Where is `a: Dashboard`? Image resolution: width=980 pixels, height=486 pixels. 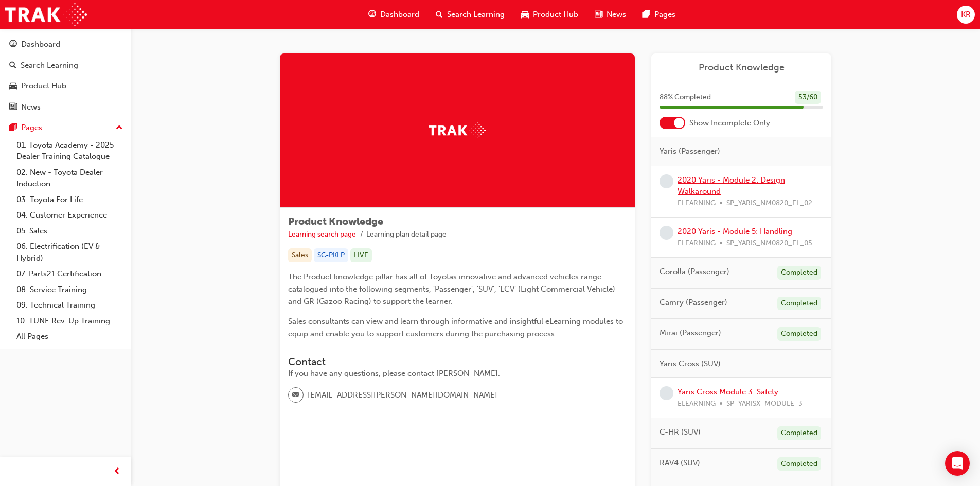 a: Dashboard is located at coordinates (65, 44).